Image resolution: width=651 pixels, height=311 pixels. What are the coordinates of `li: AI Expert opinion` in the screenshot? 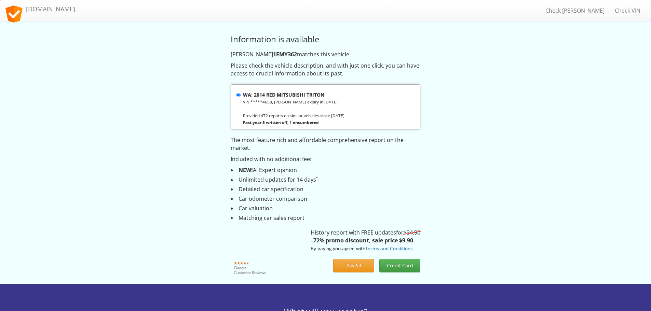 It's located at (325, 170).